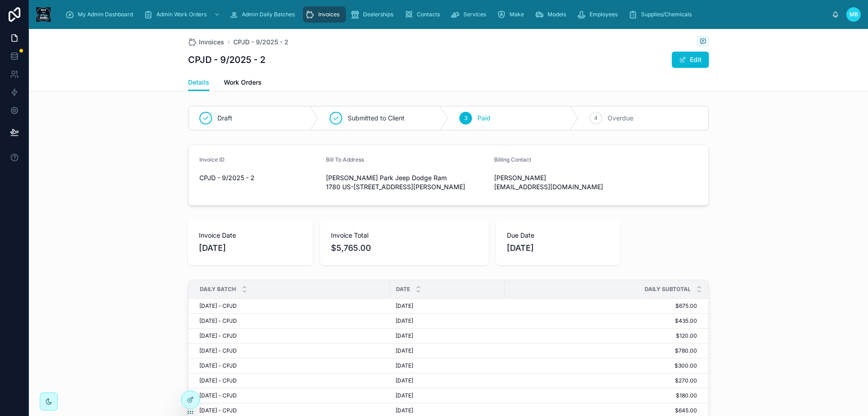 This screenshot has height=416, width=868. Describe the element at coordinates (224, 118) in the screenshot. I see `span: Draft` at that location.